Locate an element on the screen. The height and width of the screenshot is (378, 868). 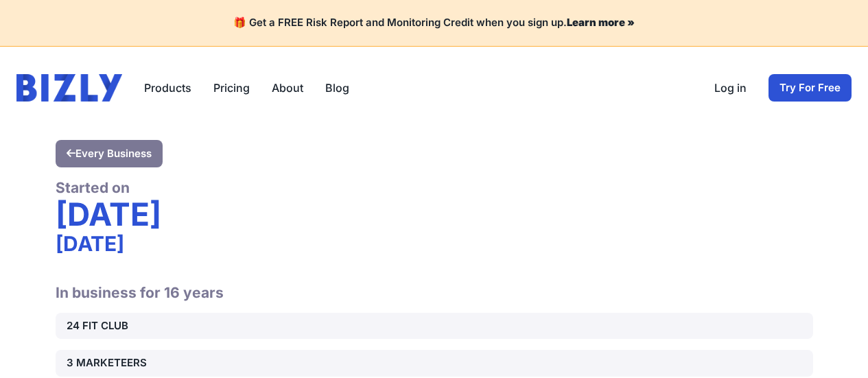
div: Started on is located at coordinates (434, 187).